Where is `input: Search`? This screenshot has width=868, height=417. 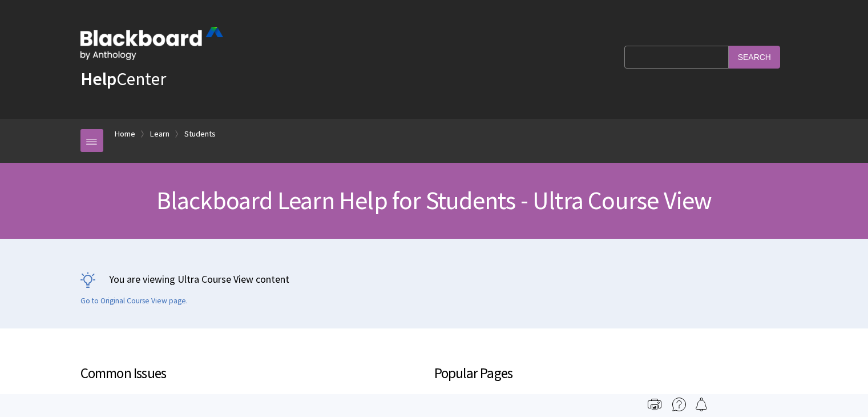 input: Search is located at coordinates (754, 56).